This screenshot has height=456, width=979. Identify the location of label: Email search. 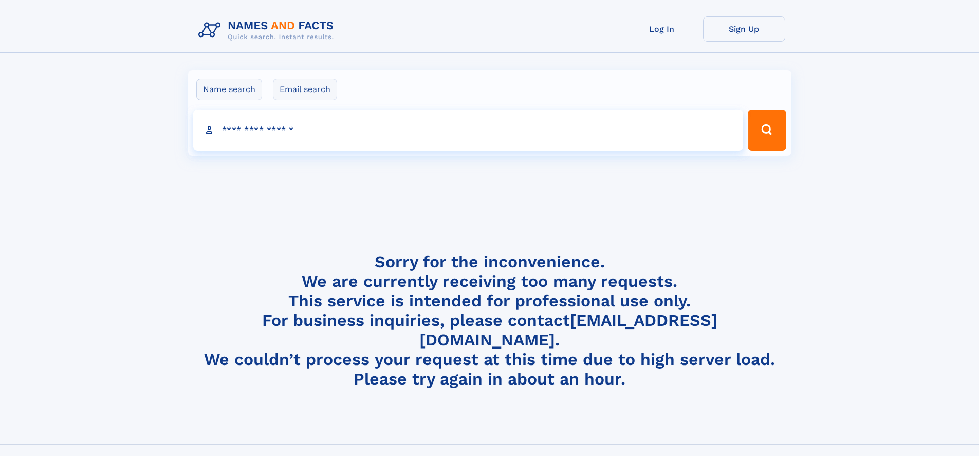
(305, 89).